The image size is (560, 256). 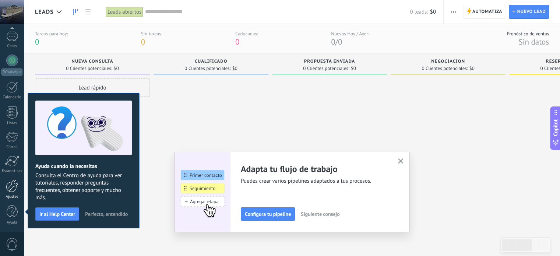 What do you see at coordinates (12, 171) in the screenshot?
I see `div: Estadísticas` at bounding box center [12, 171].